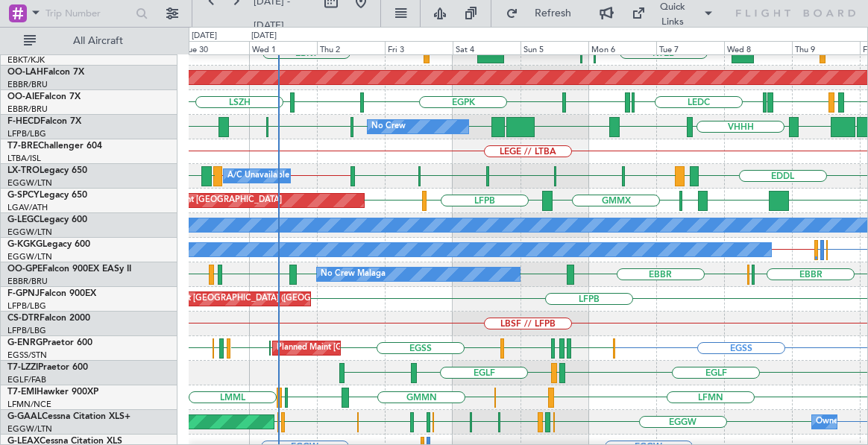  What do you see at coordinates (47, 171) in the screenshot?
I see `a: LX-TROLegacy 650` at bounding box center [47, 171].